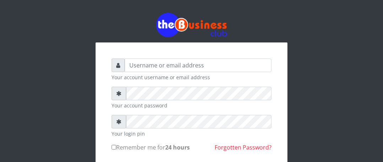 The image size is (383, 162). What do you see at coordinates (198, 65) in the screenshot?
I see `input: Username or email address` at bounding box center [198, 65].